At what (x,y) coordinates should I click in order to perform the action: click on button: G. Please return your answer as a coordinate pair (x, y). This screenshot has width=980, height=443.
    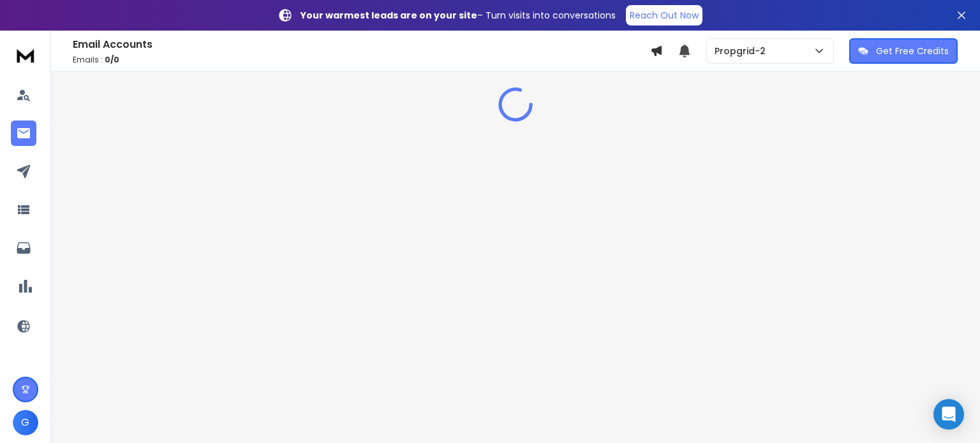
    Looking at the image, I should click on (25, 423).